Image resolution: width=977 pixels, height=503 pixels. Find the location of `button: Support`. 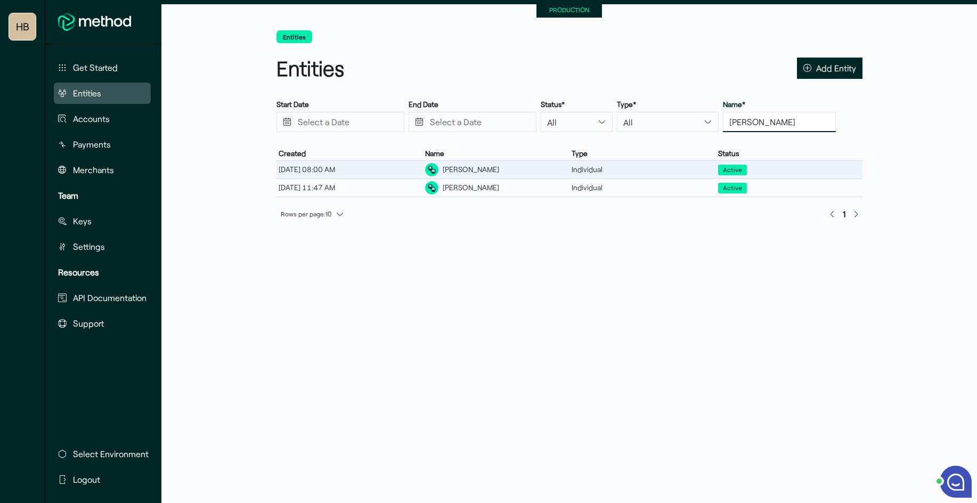

button: Support is located at coordinates (102, 323).